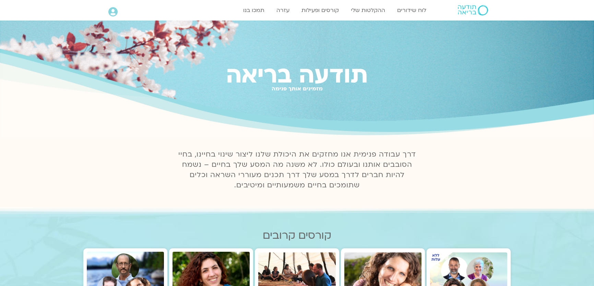 The height and width of the screenshot is (286, 594). Describe the element at coordinates (411, 10) in the screenshot. I see `a: לוח שידורים` at that location.